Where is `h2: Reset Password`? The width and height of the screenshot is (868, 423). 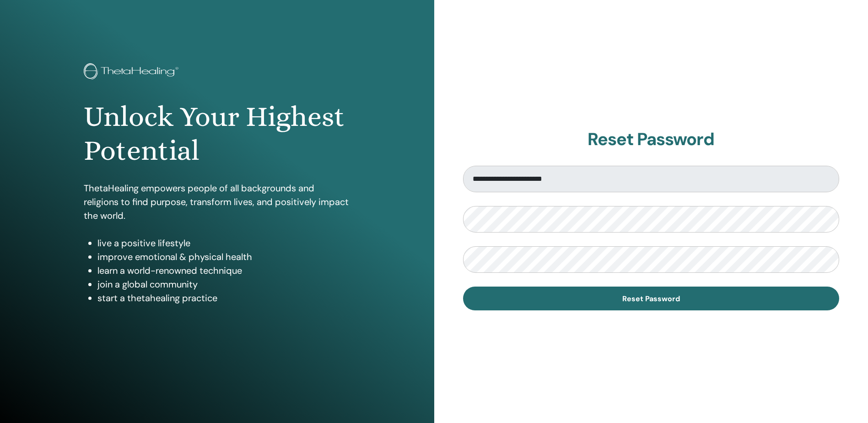 h2: Reset Password is located at coordinates (651, 139).